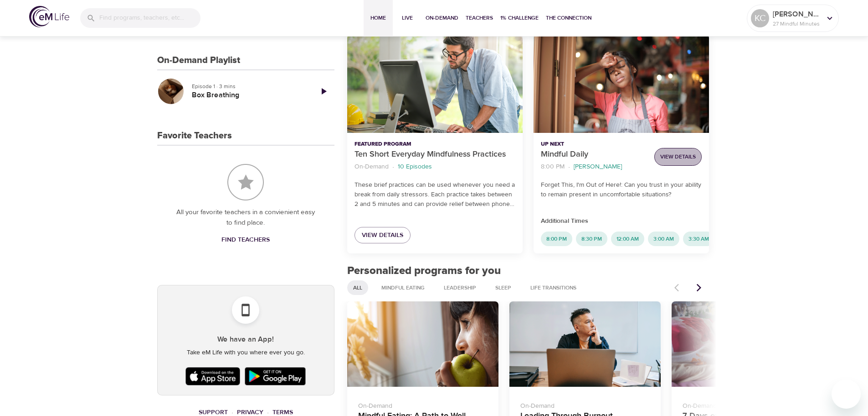 The height and width of the screenshot is (416, 868). I want to click on img: Favorite Teachers, so click(246, 182).